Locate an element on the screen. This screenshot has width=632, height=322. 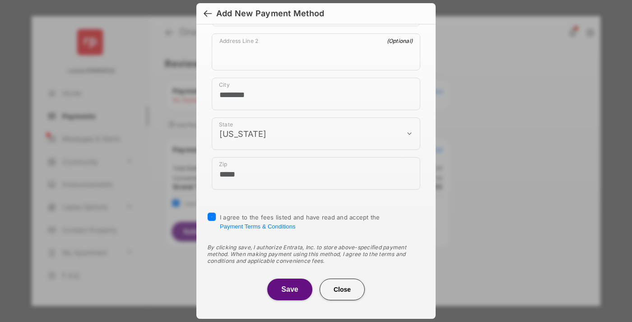
div: payment_method_screening[postal_addresses][locality] is located at coordinates (316, 94).